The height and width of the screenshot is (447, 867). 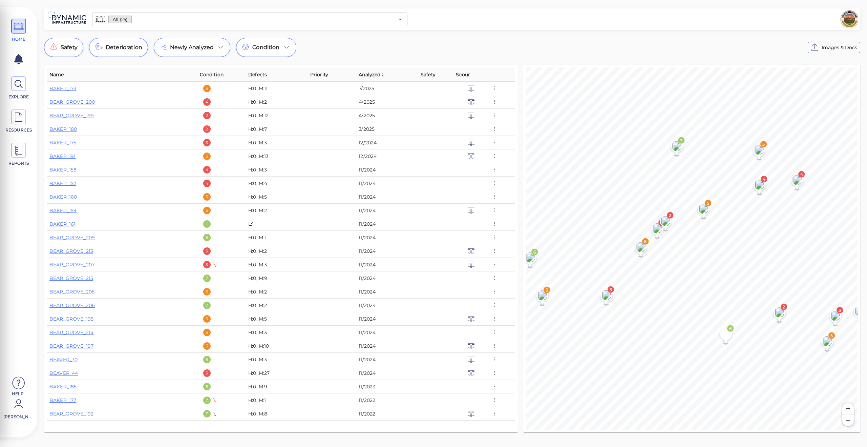 What do you see at coordinates (63, 386) in the screenshot?
I see `a: BAKER_185` at bounding box center [63, 386].